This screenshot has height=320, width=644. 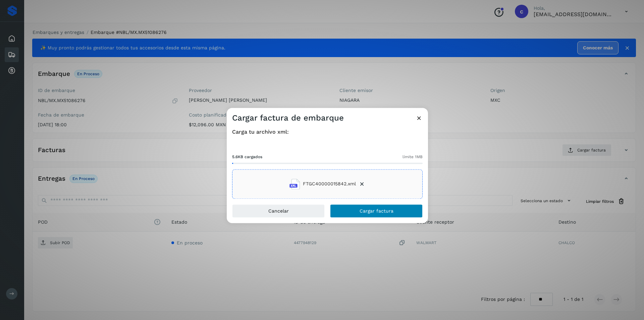 What do you see at coordinates (247, 157) in the screenshot?
I see `span: 5.6KB cargados` at bounding box center [247, 157].